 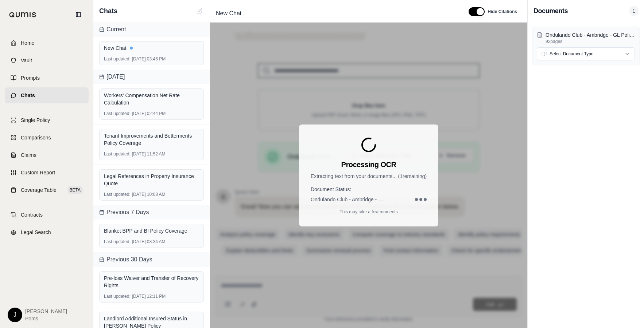 I want to click on p: Ondulando Club - Ambridge - GL Policy - #GLL-11589-00.pdf, so click(x=590, y=35).